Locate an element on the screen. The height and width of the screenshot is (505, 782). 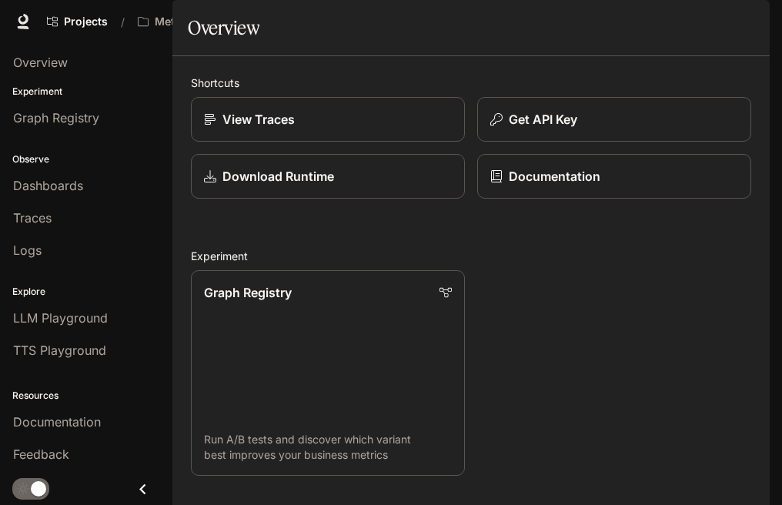
a: View Traces is located at coordinates (328, 119).